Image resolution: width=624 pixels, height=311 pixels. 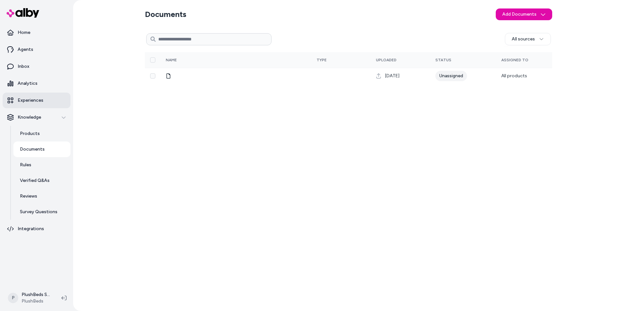 What do you see at coordinates (321, 60) in the screenshot?
I see `span: Type` at bounding box center [321, 60].